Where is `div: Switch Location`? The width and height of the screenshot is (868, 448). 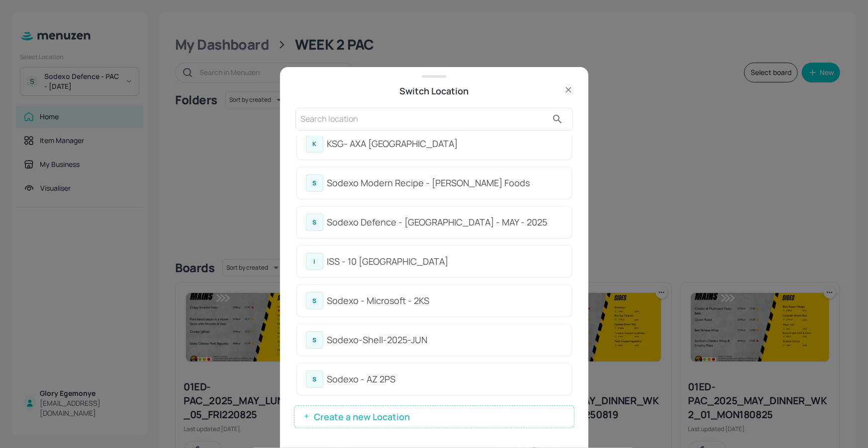 div: Switch Location is located at coordinates (435, 91).